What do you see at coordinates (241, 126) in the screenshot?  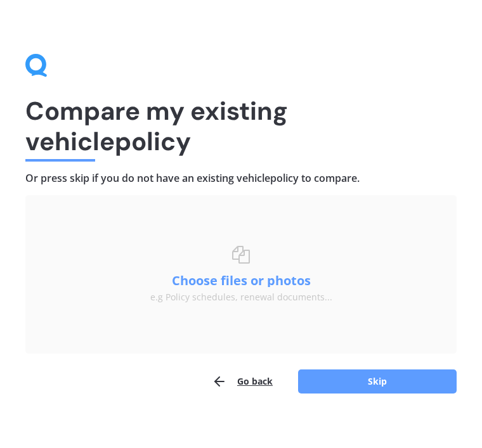 I see `h1: Compare my existing vehicle policy` at bounding box center [241, 126].